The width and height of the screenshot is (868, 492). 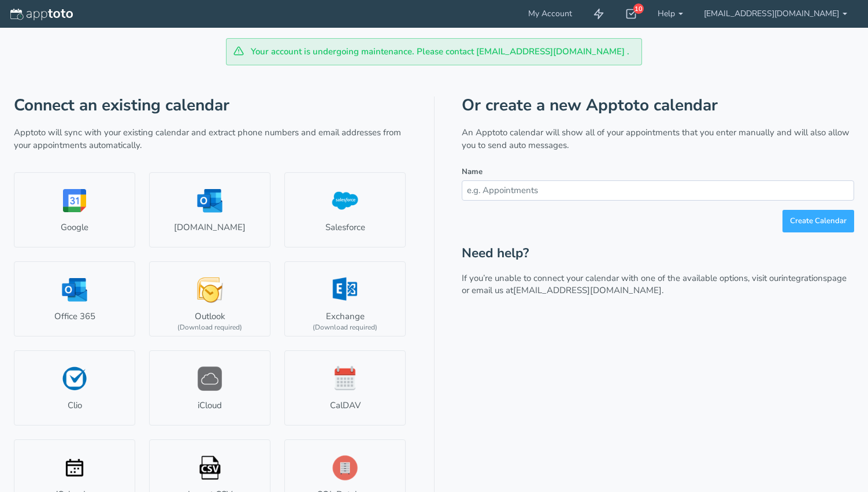 I want to click on a: Salesforce, so click(x=345, y=210).